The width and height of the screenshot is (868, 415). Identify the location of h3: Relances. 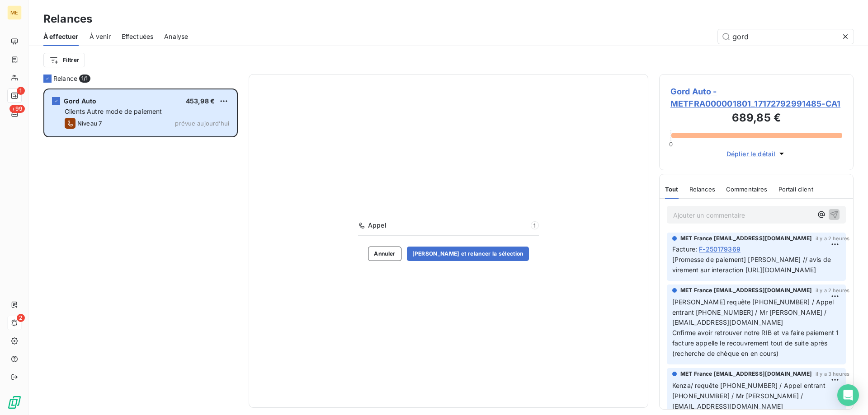
(68, 19).